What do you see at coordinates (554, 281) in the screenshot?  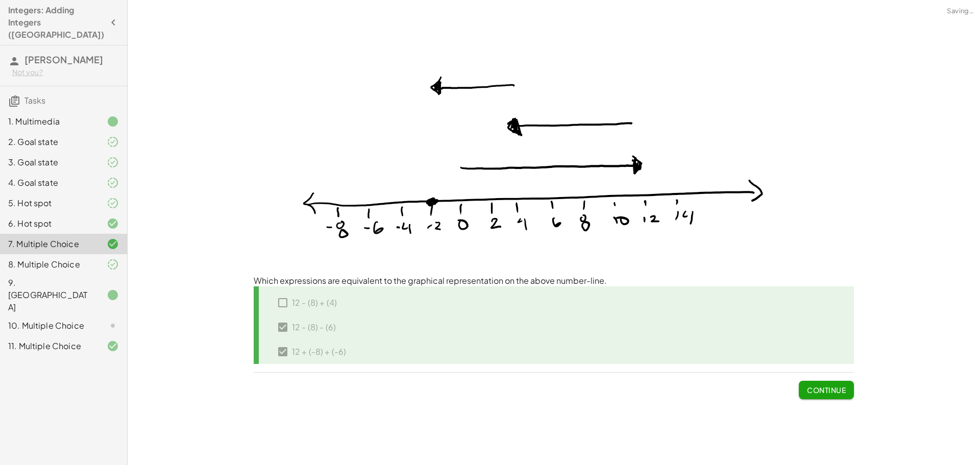 I see `p: Which expressions are equivalent to the graphical representation on the above number-line.` at bounding box center [554, 281].